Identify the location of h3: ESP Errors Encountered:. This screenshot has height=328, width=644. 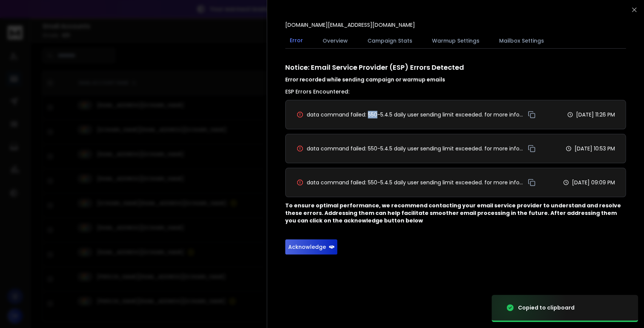
(456, 92).